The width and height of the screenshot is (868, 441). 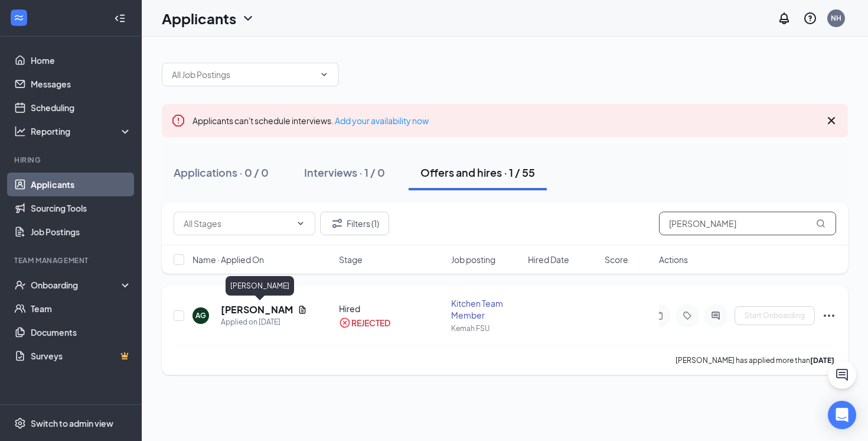 What do you see at coordinates (843, 415) in the screenshot?
I see `div: Open Intercom Messenger` at bounding box center [843, 415].